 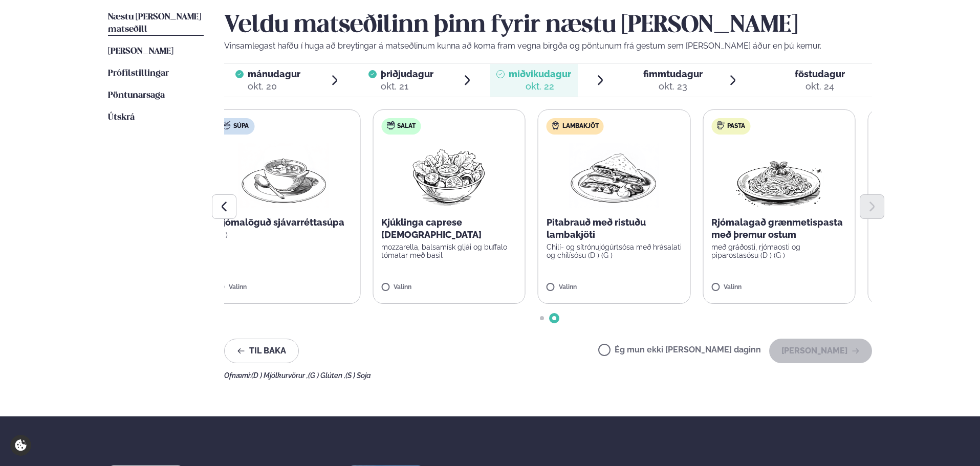 What do you see at coordinates (736, 126) in the screenshot?
I see `span: Pasta` at bounding box center [736, 126].